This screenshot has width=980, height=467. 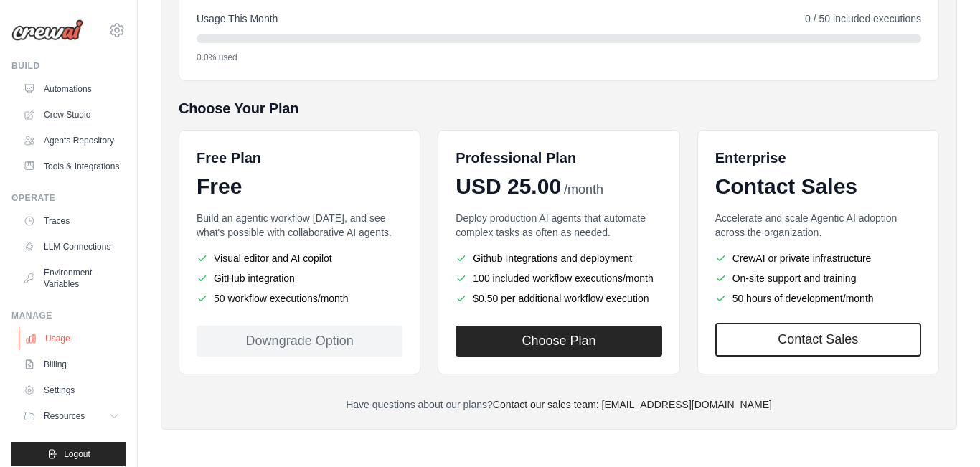 What do you see at coordinates (508, 187) in the screenshot?
I see `span: USD 25.00` at bounding box center [508, 187].